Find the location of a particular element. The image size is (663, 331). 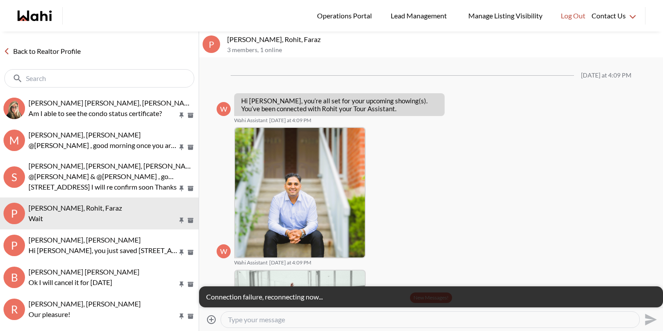

p: Am I able to see the condo status certificate? is located at coordinates (103, 114).